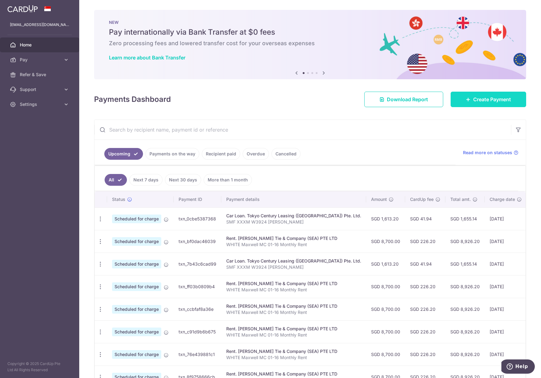  I want to click on th: Payment ID, so click(197, 199).